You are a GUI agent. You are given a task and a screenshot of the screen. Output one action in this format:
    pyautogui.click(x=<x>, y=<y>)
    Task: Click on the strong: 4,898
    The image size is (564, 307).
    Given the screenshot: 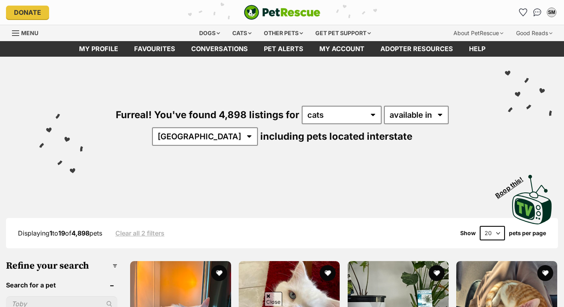 What is the action you would take?
    pyautogui.click(x=80, y=233)
    